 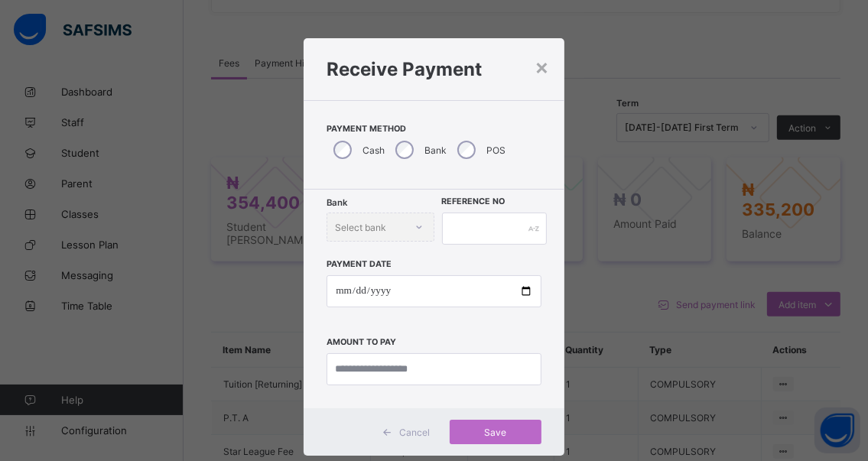 I want to click on label: Bank, so click(x=435, y=150).